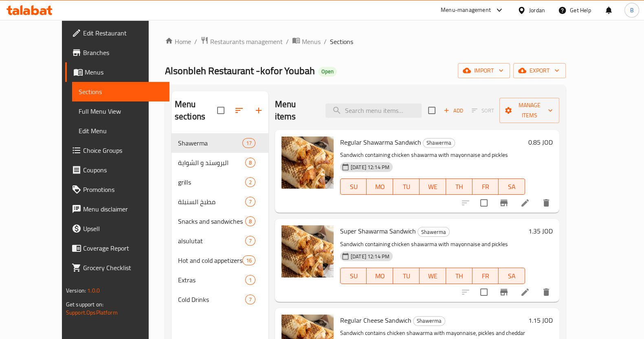 The image size is (644, 339). Describe the element at coordinates (240, 71) in the screenshot. I see `span: Alsonbleh Restaurant -kofor Youbah` at that location.